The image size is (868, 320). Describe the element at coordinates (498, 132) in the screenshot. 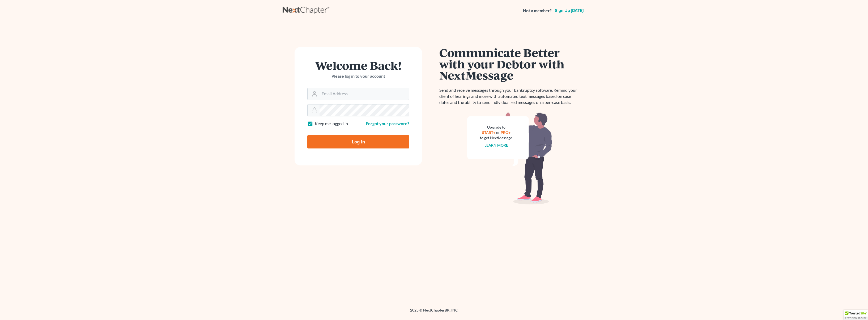

I see `span: or` at that location.